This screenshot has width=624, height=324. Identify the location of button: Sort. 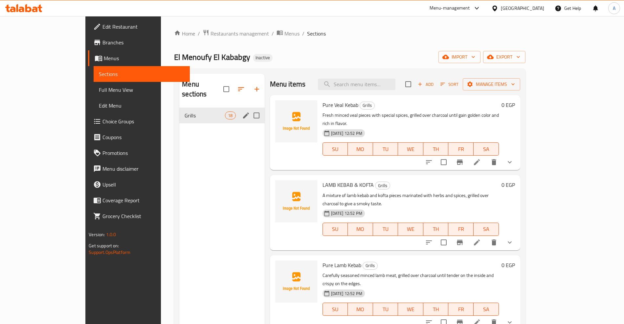
(450, 84).